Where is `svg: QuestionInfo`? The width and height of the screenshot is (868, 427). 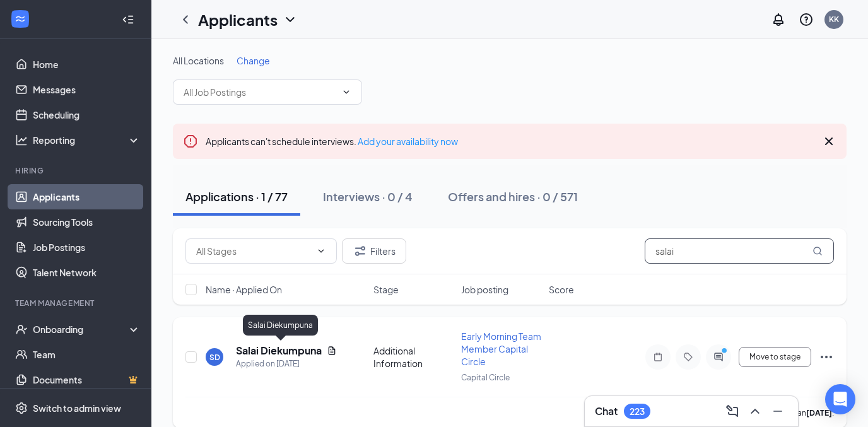
svg: QuestionInfo is located at coordinates (807, 19).